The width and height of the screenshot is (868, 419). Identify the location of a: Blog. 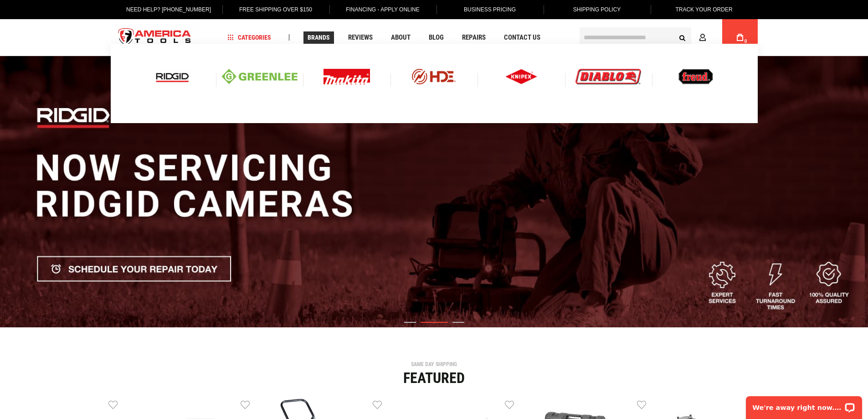
(436, 38).